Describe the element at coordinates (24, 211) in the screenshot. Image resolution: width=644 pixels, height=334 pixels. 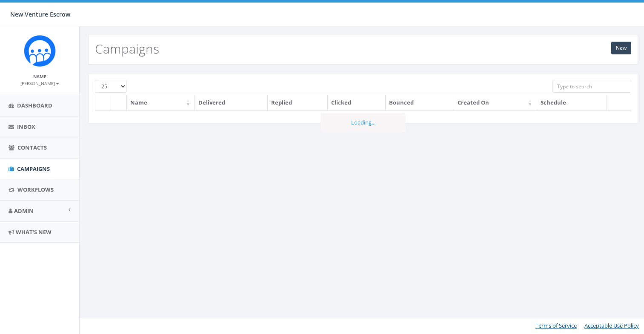
I see `span: Admin` at that location.